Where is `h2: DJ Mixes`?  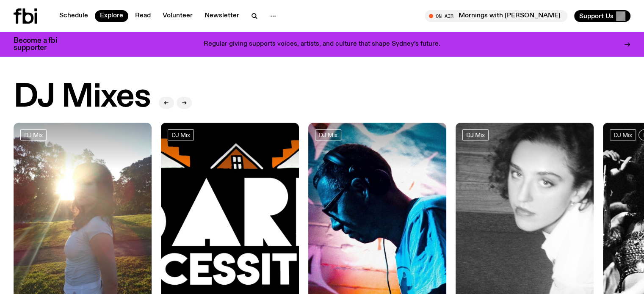 h2: DJ Mixes is located at coordinates (82, 98).